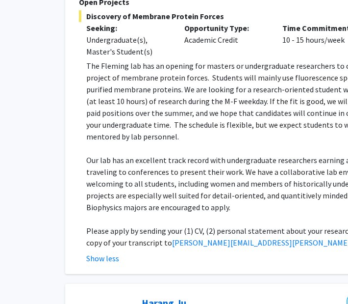 The image size is (348, 304). Describe the element at coordinates (128, 28) in the screenshot. I see `p: Seeking:` at that location.